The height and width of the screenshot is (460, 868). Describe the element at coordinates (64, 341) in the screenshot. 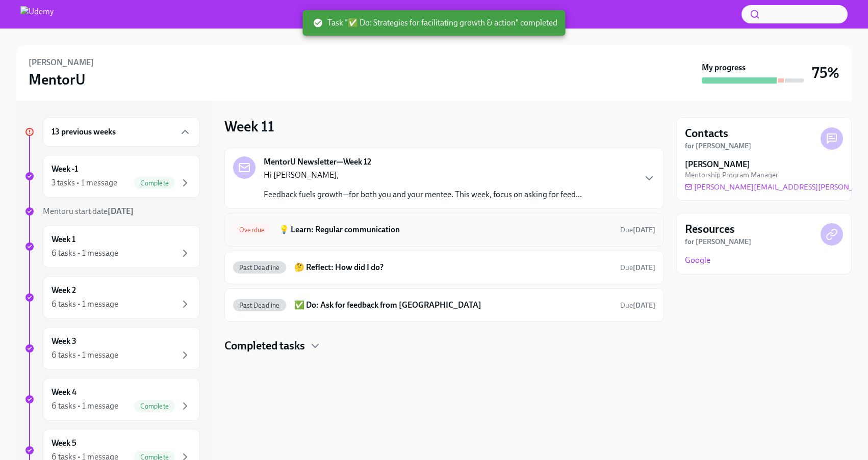

I see `h6: Week 3` at that location.